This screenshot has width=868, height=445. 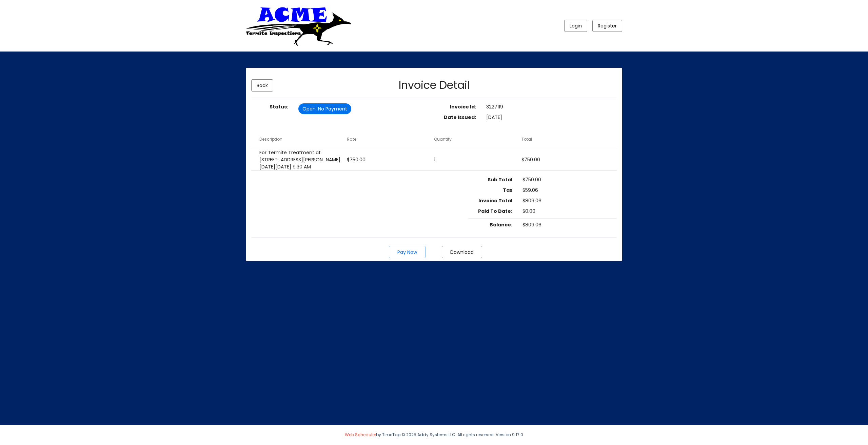 What do you see at coordinates (279, 107) in the screenshot?
I see `strong: Status:` at bounding box center [279, 107].